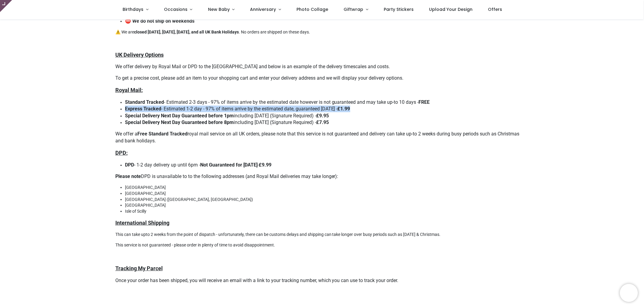  What do you see at coordinates (129, 165) in the screenshot?
I see `strong: DPD` at bounding box center [129, 165].